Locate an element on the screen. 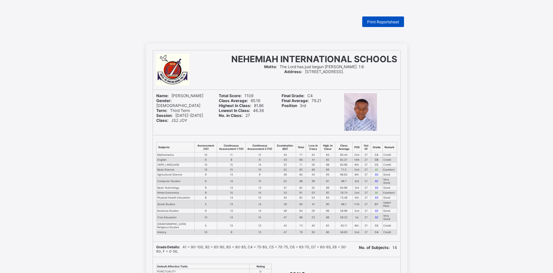 This screenshot has height=273, width=553. b: Gender: is located at coordinates (164, 100).